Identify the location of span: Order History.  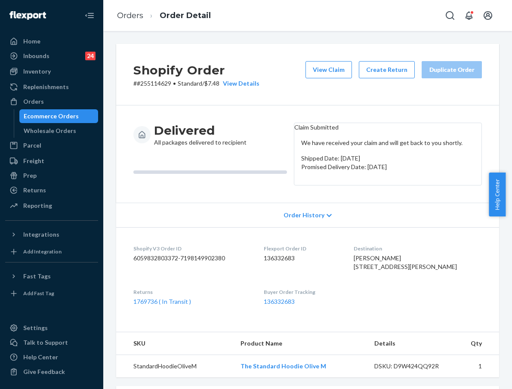
(304, 215).